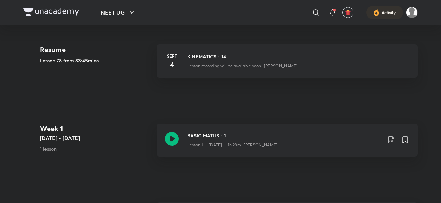 This screenshot has width=441, height=203. Describe the element at coordinates (96, 60) in the screenshot. I see `h5: Lesson 78 from 83:45mins` at that location.